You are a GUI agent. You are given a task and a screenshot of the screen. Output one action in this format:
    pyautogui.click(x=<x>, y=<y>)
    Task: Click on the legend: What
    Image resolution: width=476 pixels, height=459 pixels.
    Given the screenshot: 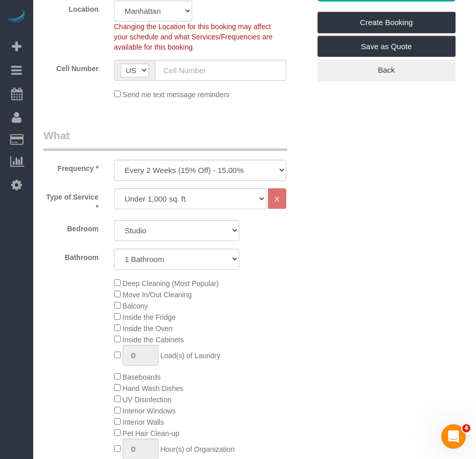 What is the action you would take?
    pyautogui.click(x=165, y=139)
    